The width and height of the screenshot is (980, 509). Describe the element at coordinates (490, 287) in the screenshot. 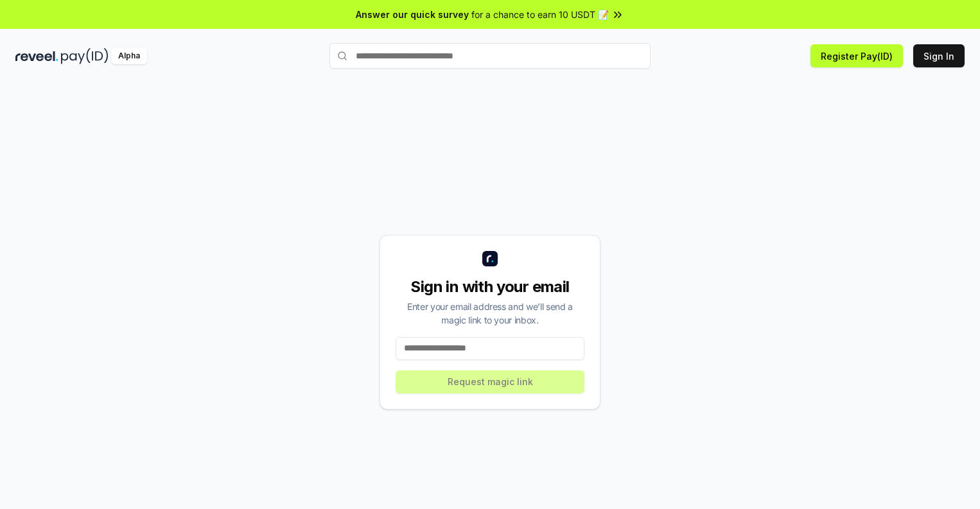

I see `div: Sign in with your email` at that location.